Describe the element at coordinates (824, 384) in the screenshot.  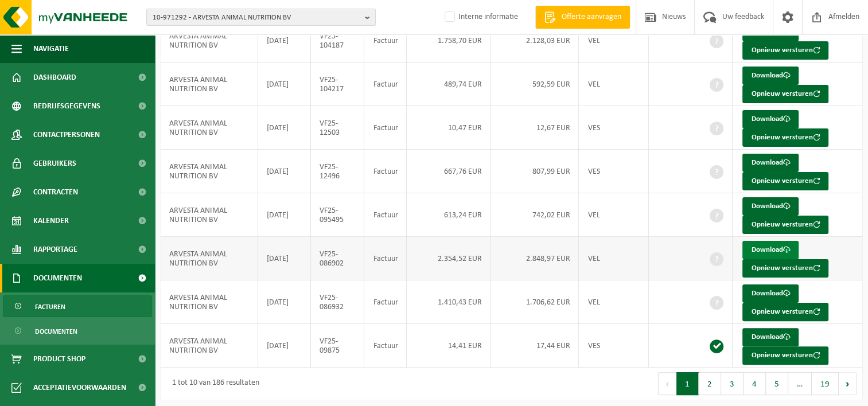
I see `button: 19` at that location.